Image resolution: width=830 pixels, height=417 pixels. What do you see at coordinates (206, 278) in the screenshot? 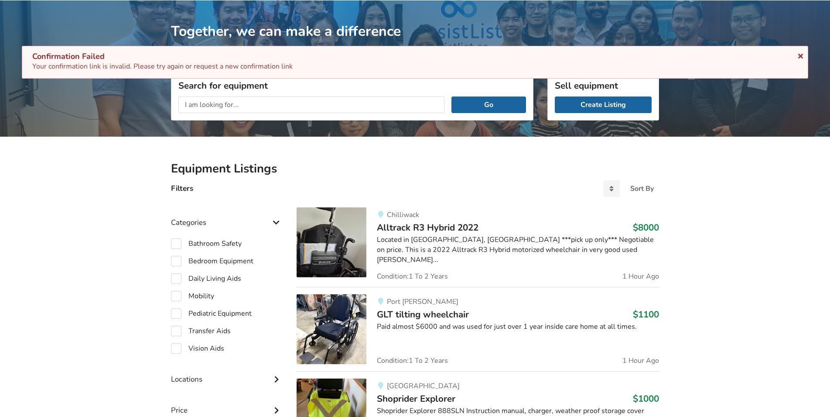
I see `label: Daily Living Aids` at bounding box center [206, 278].